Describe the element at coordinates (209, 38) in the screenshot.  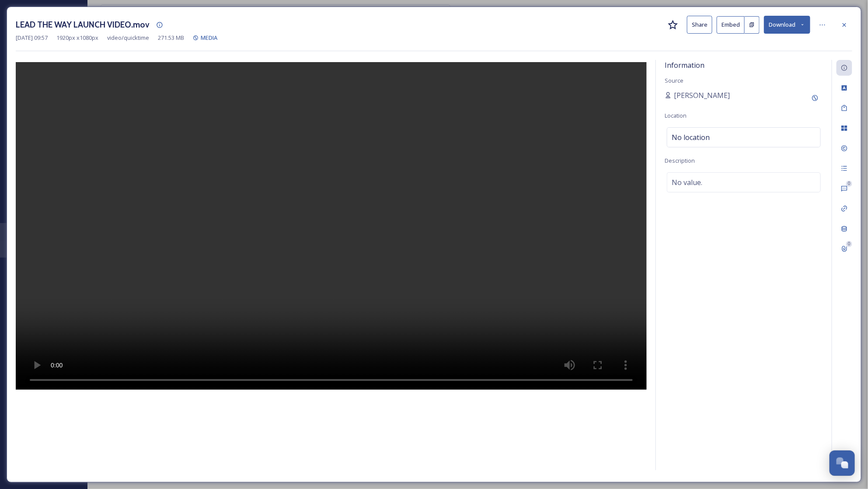
I see `span: MEDIA` at that location.